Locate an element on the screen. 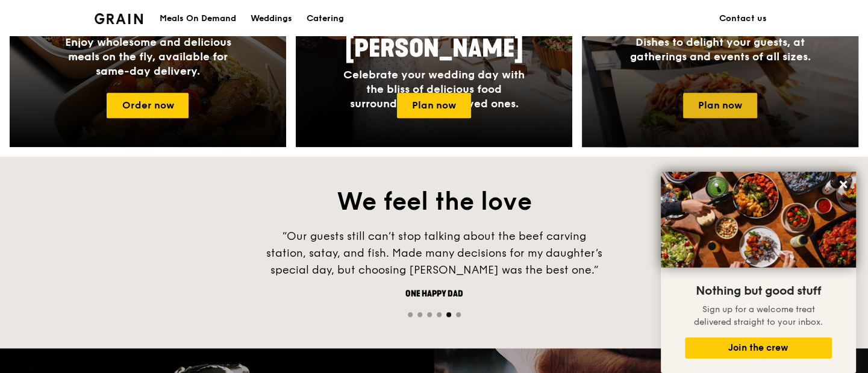 This screenshot has width=868, height=373. div: “Our guests still can’t stop talking about the beef carving station, satay, and fish. Made many d... is located at coordinates (435, 253).